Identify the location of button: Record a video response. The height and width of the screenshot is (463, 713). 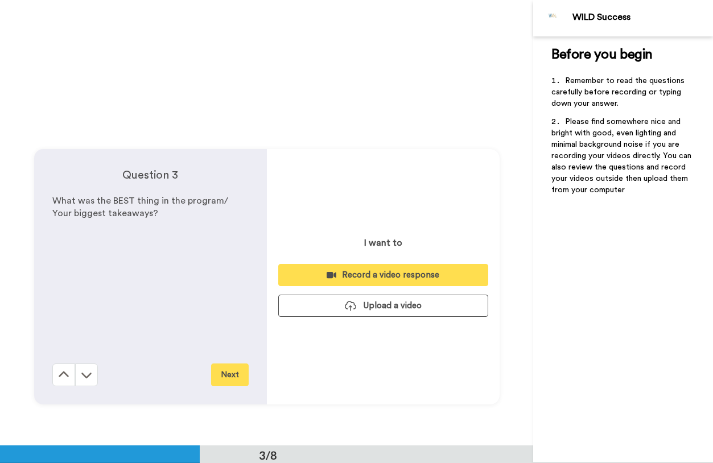
(383, 275).